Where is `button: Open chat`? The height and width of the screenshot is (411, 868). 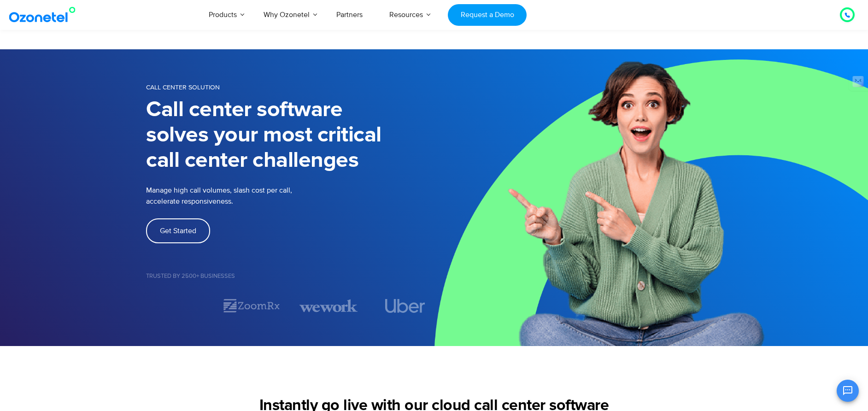
button: Open chat is located at coordinates (848, 390).